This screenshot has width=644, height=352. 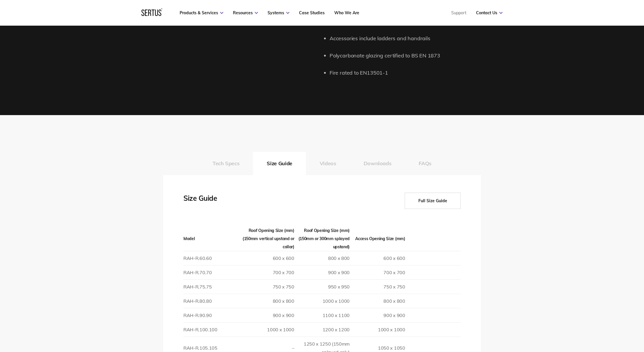 What do you see at coordinates (211, 329) in the screenshot?
I see `td: RAH-R.100.100` at bounding box center [211, 329].